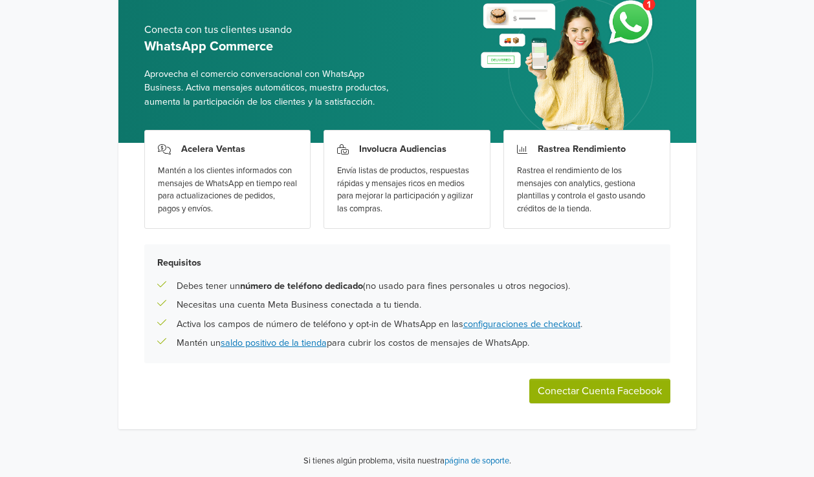 Image resolution: width=814 pixels, height=477 pixels. I want to click on h3: Acelera Ventas, so click(213, 149).